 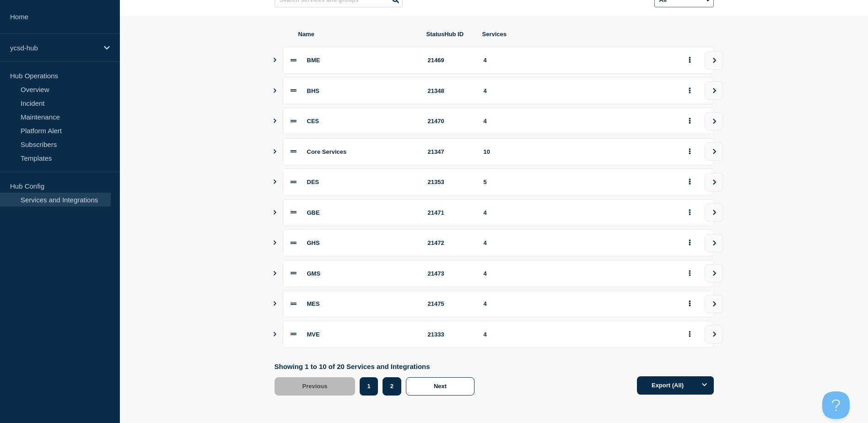 I want to click on div: 5, so click(x=578, y=182).